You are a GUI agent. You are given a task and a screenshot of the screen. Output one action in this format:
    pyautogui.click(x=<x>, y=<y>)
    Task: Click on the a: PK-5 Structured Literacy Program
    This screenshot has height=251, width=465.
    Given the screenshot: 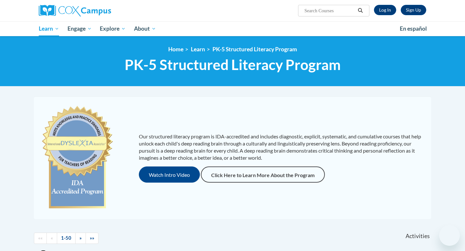 What is the action you would take?
    pyautogui.click(x=255, y=49)
    